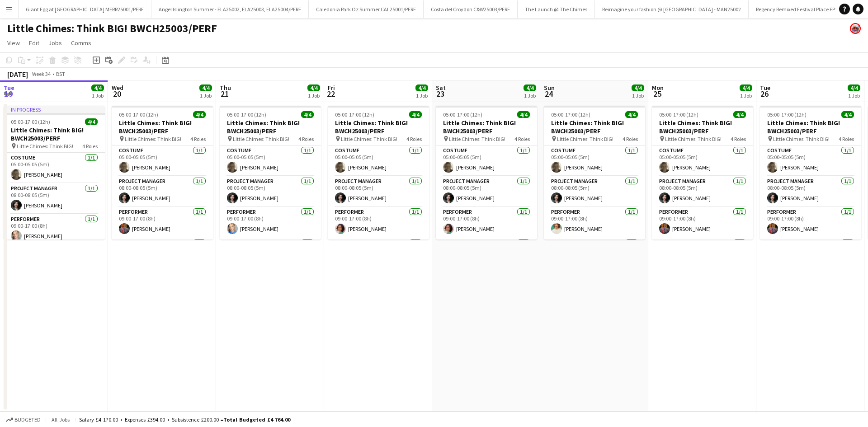 This screenshot has height=427, width=868. I want to click on button: Budgeted, so click(23, 420).